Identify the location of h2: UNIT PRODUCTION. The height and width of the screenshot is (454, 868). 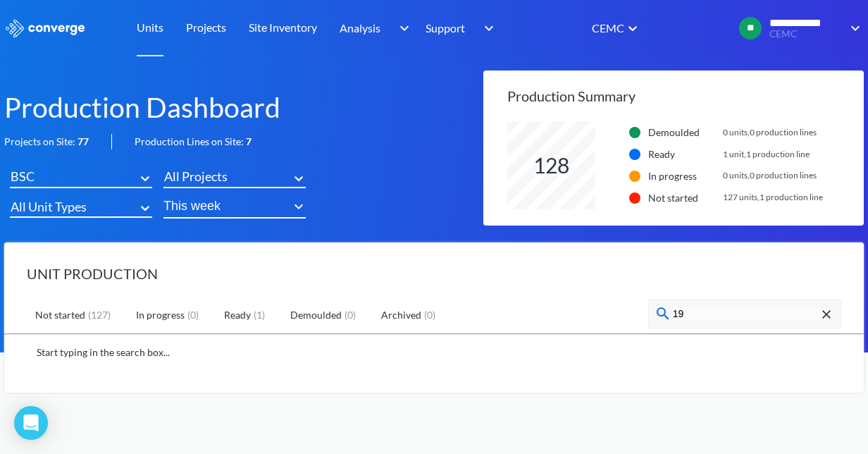
(434, 274).